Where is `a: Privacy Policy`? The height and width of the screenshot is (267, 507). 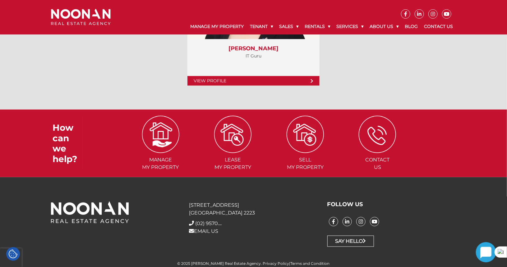
a: Privacy Policy is located at coordinates (276, 263).